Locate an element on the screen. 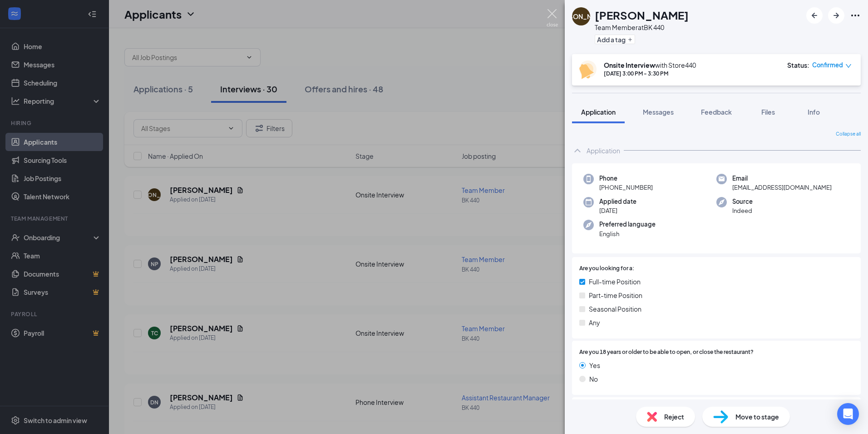  div: with Store440 is located at coordinates (650, 65).